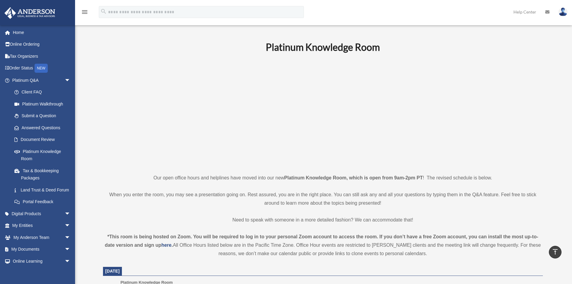 This screenshot has width=572, height=284. What do you see at coordinates (323, 199) in the screenshot?
I see `p: When you enter the room, you may see a presentation going on. Rest assured, you are in the right ...` at bounding box center [323, 199].